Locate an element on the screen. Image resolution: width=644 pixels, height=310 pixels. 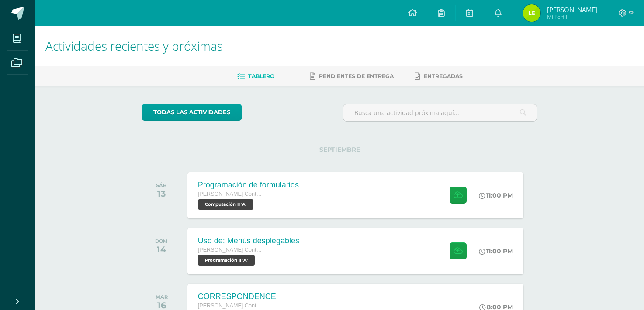
span: SEPTIEMBRE is located at coordinates (340, 149).